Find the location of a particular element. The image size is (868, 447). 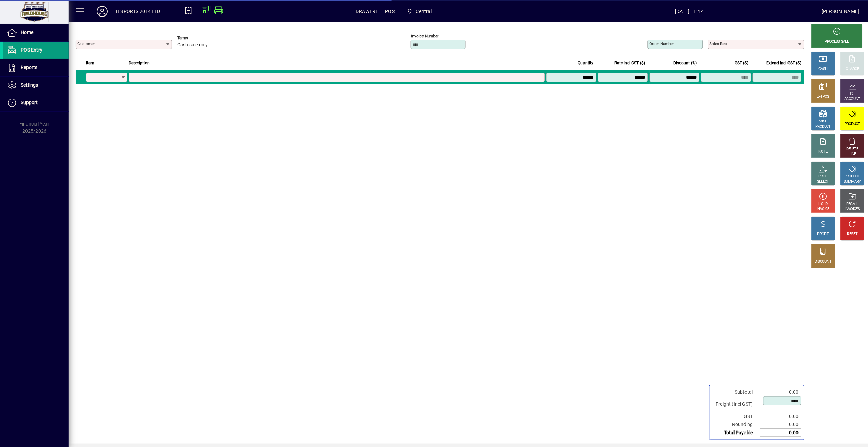

div: INVOICES is located at coordinates (853, 209).